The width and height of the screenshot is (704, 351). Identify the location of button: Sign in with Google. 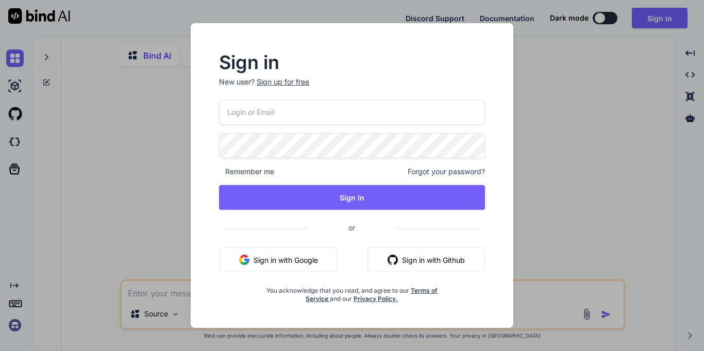
(278, 260).